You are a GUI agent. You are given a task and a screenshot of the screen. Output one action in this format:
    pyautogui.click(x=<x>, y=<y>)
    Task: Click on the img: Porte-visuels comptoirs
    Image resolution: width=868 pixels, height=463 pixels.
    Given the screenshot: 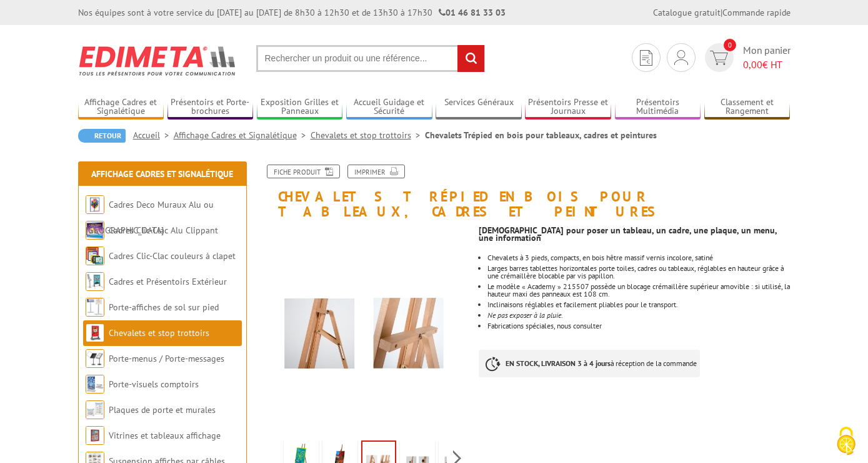 What is the action you would take?
    pyautogui.click(x=95, y=384)
    